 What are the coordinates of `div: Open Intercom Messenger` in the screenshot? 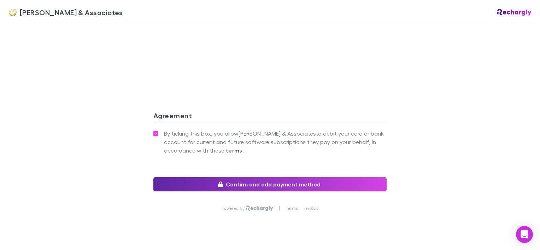 It's located at (524, 235).